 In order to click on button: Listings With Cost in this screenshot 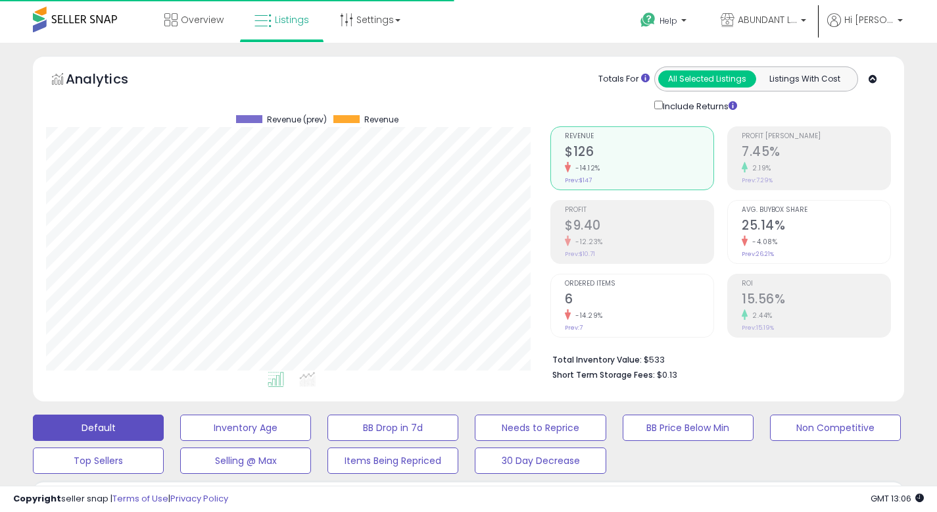, I will do `click(804, 79)`.